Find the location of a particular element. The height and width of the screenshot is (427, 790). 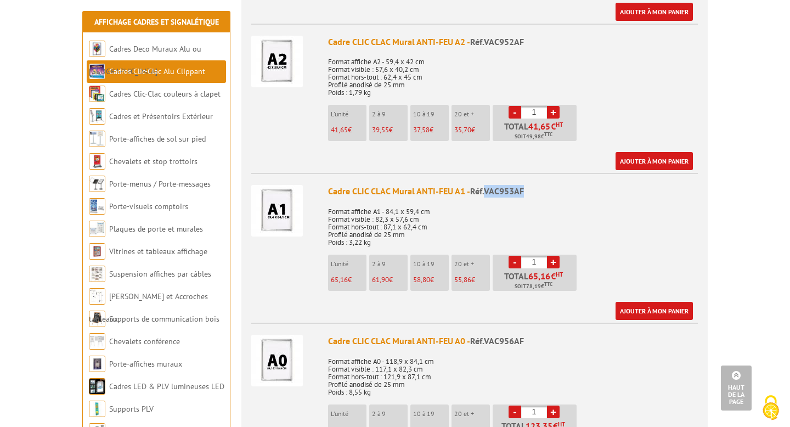

div: Mots-clés is located at coordinates (152, 68).